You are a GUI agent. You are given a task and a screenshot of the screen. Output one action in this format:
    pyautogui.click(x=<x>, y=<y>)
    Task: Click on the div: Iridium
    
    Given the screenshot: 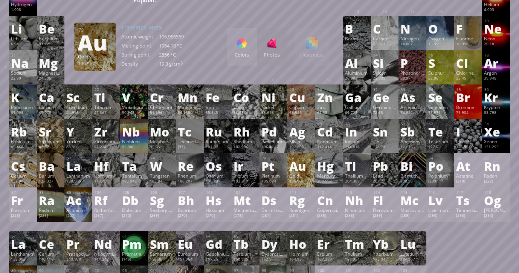 What is the action you would take?
    pyautogui.click(x=246, y=176)
    